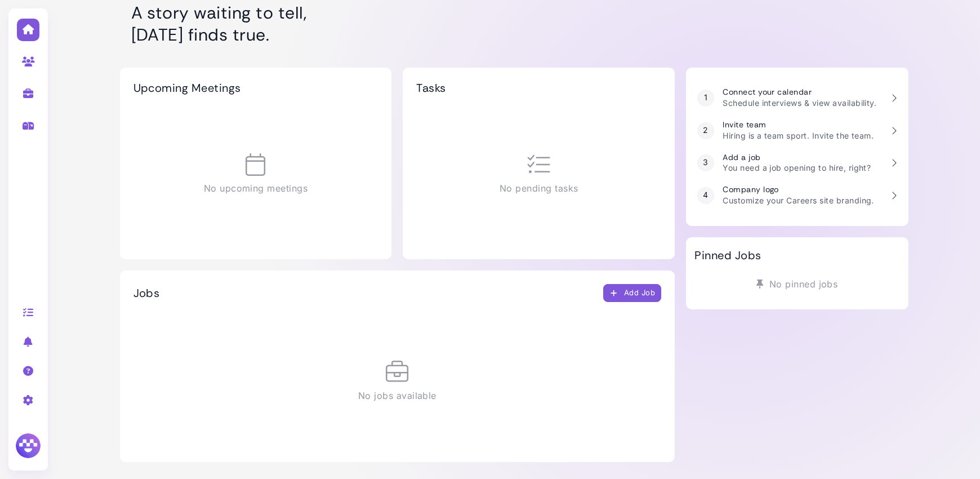 This screenshot has height=479, width=980. What do you see at coordinates (633, 293) in the screenshot?
I see `button: Add Job` at bounding box center [633, 293].